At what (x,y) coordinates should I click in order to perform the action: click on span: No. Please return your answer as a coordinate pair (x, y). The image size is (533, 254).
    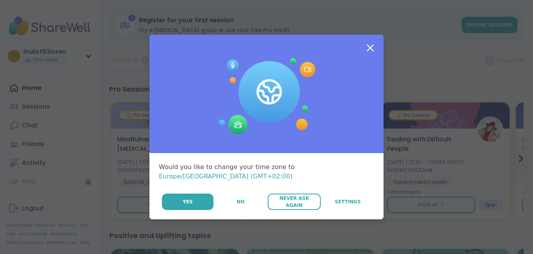
    Looking at the image, I should click on (241, 202).